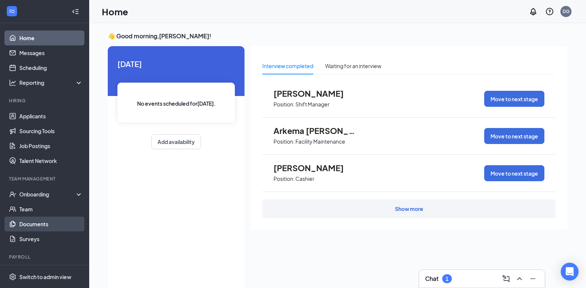  What do you see at coordinates (534, 12) in the screenshot?
I see `svg: Notifications` at bounding box center [534, 12].